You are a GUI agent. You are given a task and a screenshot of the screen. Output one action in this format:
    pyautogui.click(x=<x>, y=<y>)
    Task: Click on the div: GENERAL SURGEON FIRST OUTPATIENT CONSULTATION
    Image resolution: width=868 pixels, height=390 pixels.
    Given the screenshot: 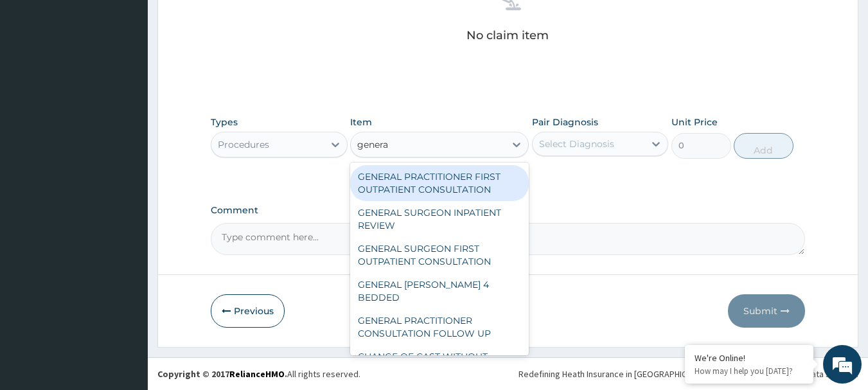 What is the action you would take?
    pyautogui.click(x=440, y=255)
    